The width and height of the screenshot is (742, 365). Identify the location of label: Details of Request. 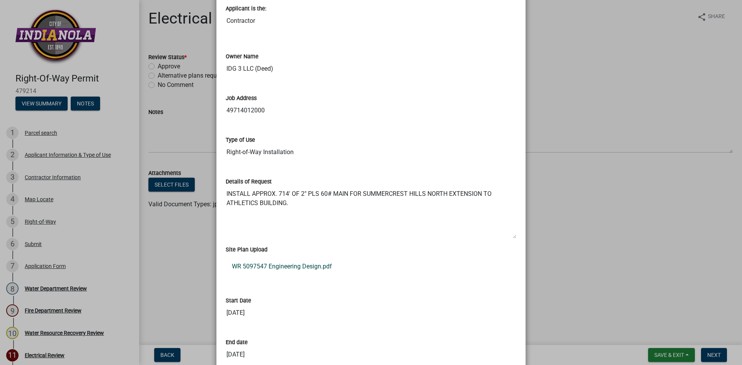
(249, 182).